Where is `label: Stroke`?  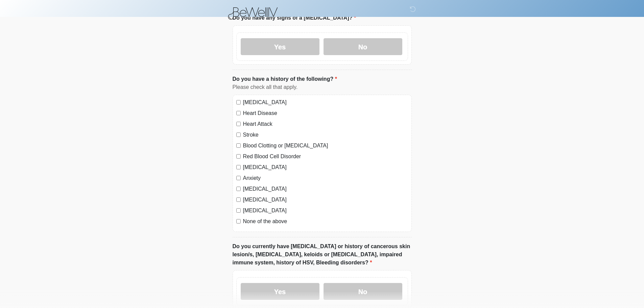
label: Stroke is located at coordinates (325, 135).